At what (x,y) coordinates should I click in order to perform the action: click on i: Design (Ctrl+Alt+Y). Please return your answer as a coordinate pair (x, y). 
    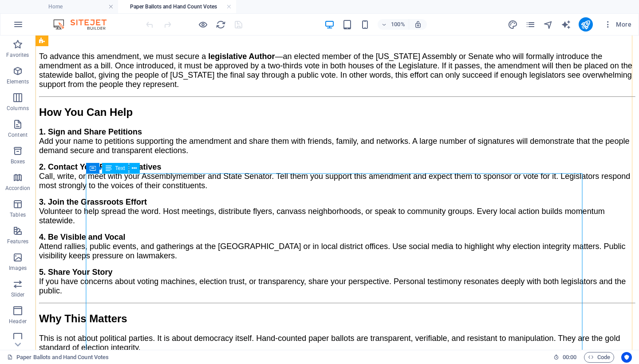
    Looking at the image, I should click on (513, 25).